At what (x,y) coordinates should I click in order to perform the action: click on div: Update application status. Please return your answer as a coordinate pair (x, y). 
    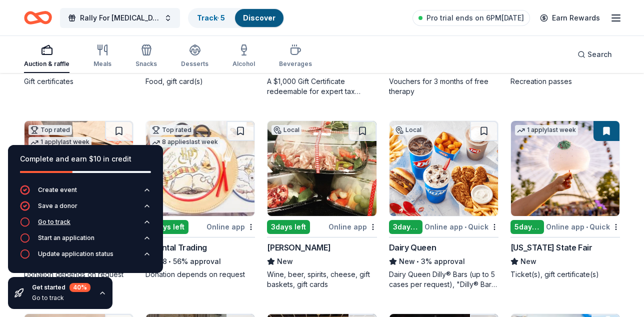
    Looking at the image, I should click on (76, 254).